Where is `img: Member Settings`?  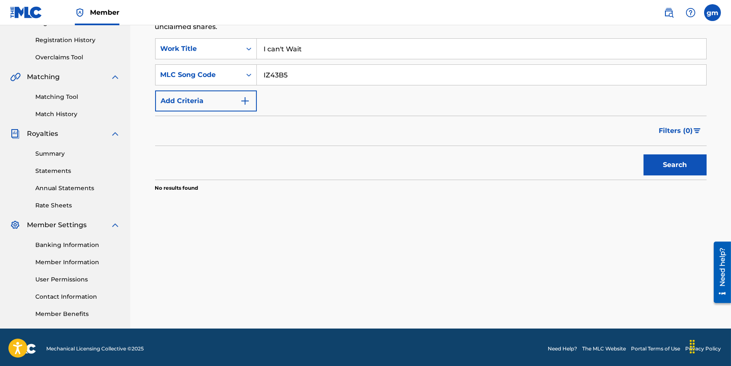
img: Member Settings is located at coordinates (15, 225).